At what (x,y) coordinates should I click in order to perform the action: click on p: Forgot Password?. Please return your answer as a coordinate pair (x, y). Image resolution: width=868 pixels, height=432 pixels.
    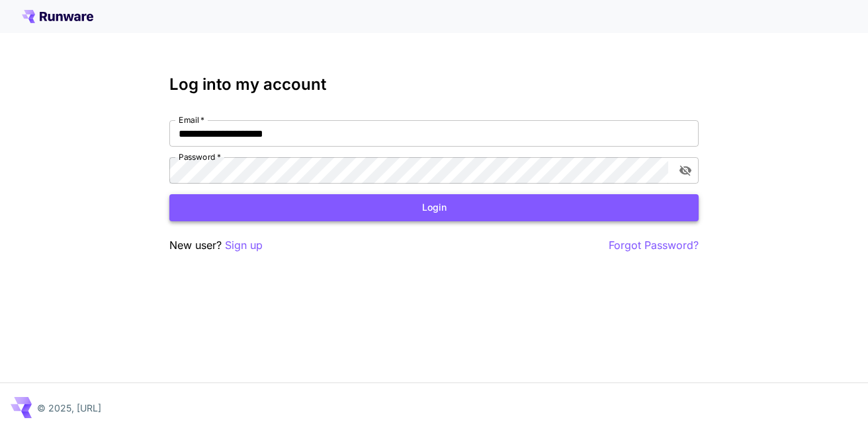
    Looking at the image, I should click on (654, 245).